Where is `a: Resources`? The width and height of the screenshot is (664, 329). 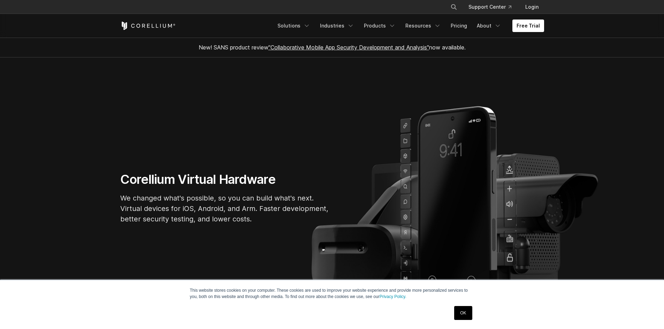 a: Resources is located at coordinates (423, 26).